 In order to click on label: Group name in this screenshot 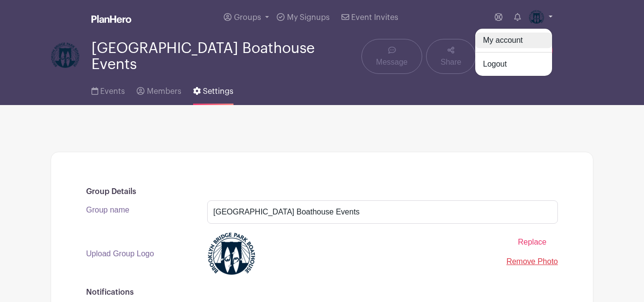, I will do `click(108, 210)`.